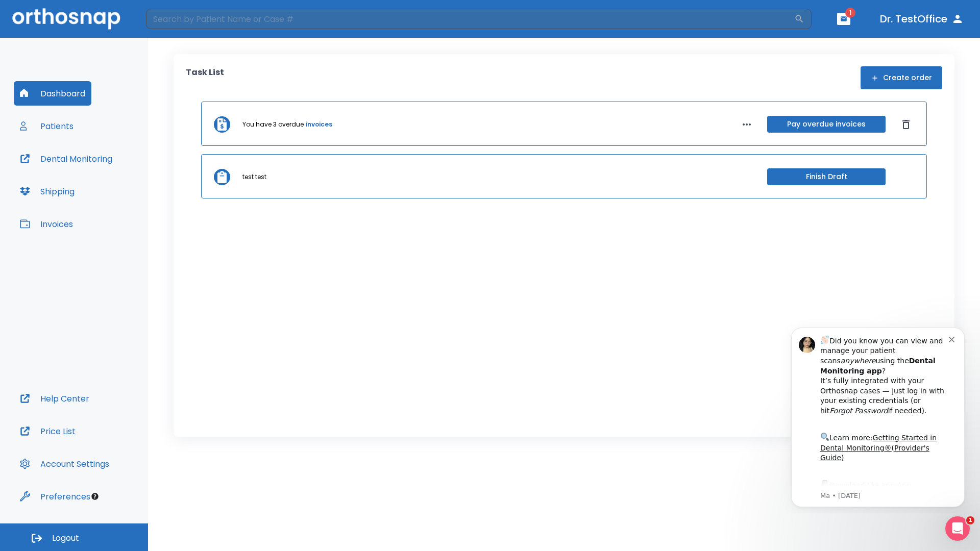 This screenshot has height=551, width=980. I want to click on i: anywhere, so click(82, 42).